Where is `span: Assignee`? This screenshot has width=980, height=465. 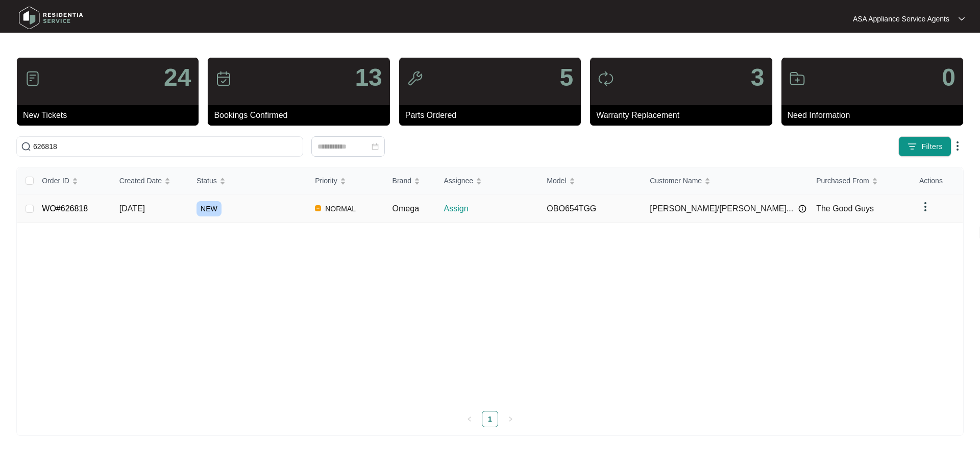 span: Assignee is located at coordinates (459, 181).